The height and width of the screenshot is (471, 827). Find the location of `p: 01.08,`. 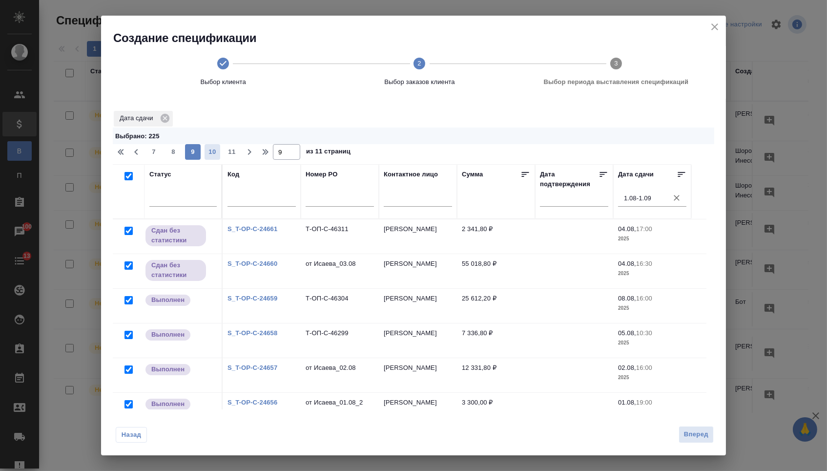

p: 01.08, is located at coordinates (627, 402).